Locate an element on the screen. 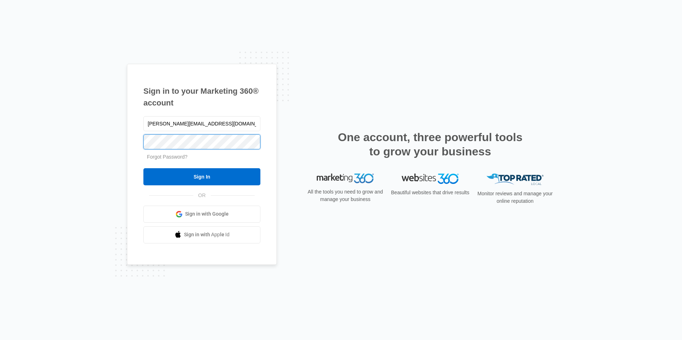  h2: One account, three powerful tools to grow your business is located at coordinates (430, 144).